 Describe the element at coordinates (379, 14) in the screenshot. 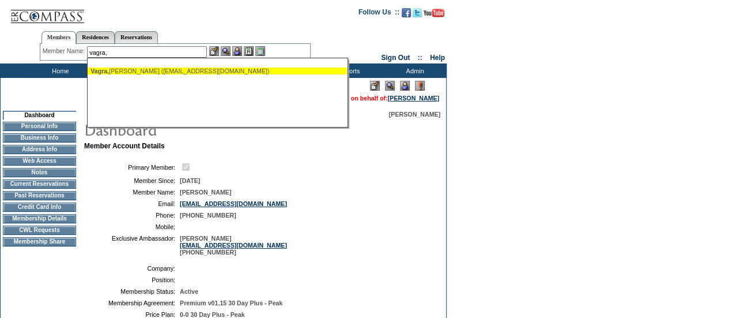

I see `td: Follow Us ::` at that location.